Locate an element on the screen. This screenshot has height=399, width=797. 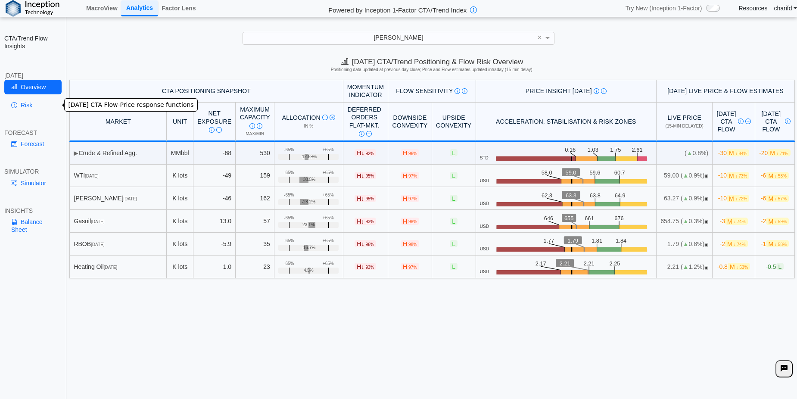
span: ↓ 74% is located at coordinates (740, 222).